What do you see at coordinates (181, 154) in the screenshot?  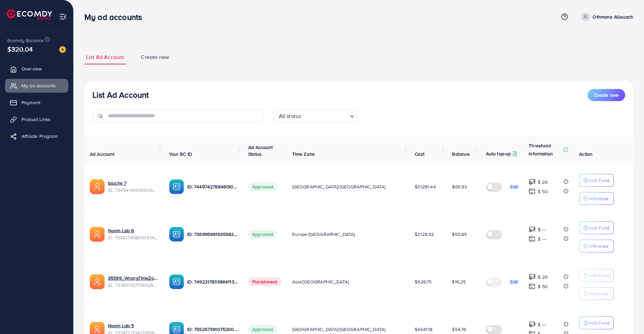 I see `span: Your BC ID` at bounding box center [181, 154].